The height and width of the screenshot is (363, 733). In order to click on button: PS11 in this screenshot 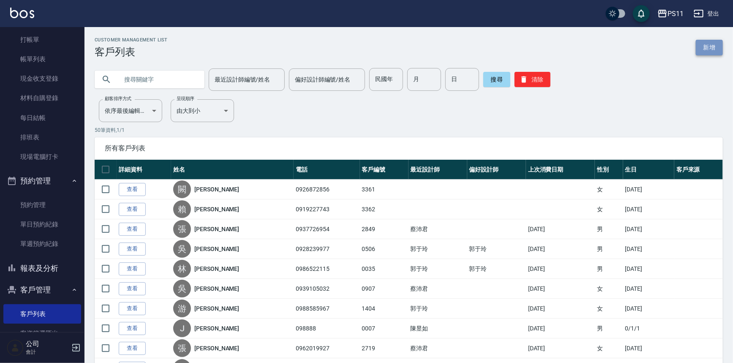, I will do `click(671, 14)`.